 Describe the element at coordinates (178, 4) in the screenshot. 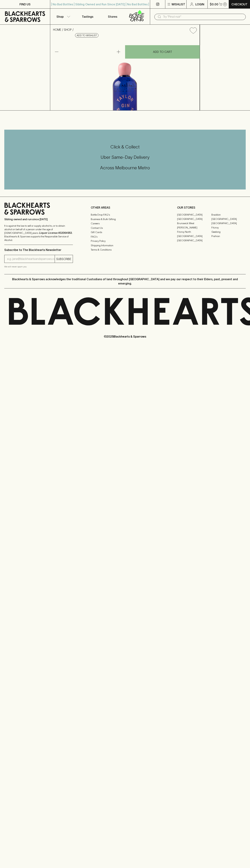

I see `p: Wishlist` at that location.